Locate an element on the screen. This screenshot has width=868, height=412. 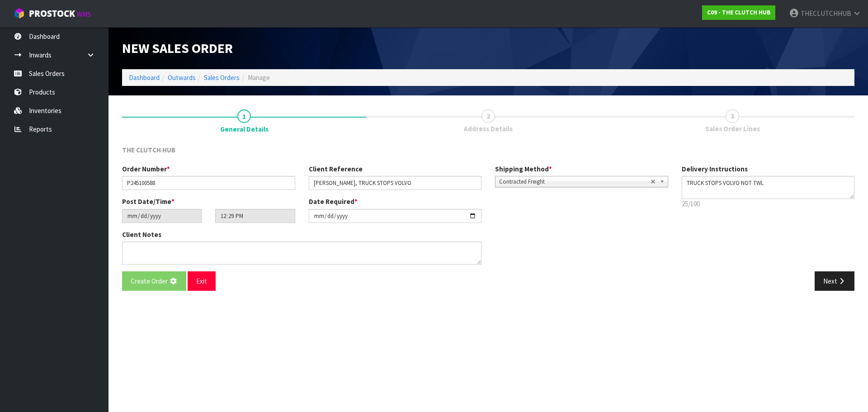
label: Date Required is located at coordinates (333, 201).